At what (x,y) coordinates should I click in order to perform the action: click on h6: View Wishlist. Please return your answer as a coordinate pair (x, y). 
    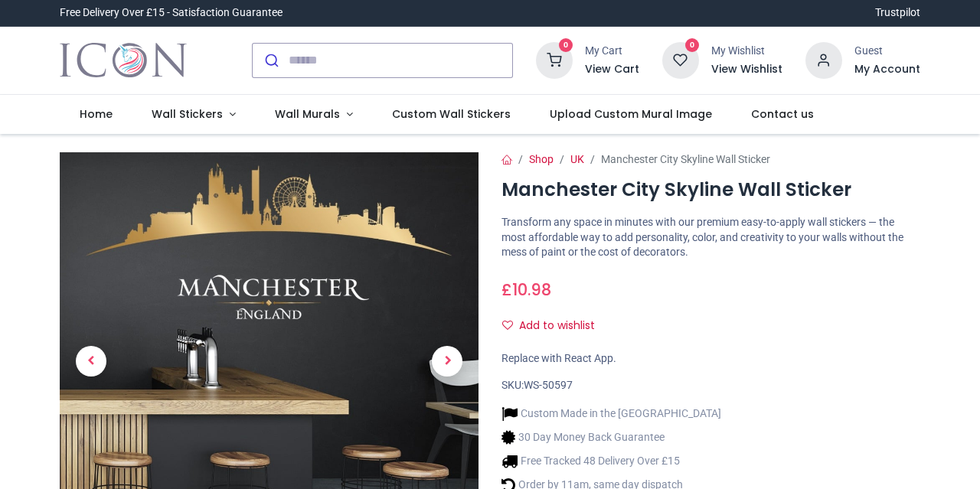
    Looking at the image, I should click on (747, 70).